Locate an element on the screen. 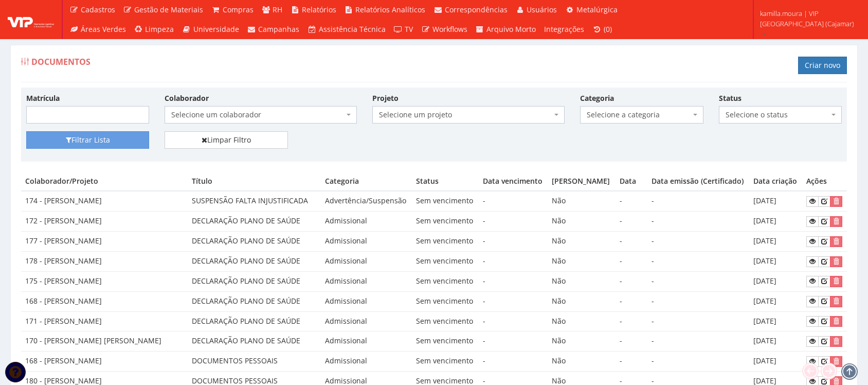  th: Status is located at coordinates (445, 181).